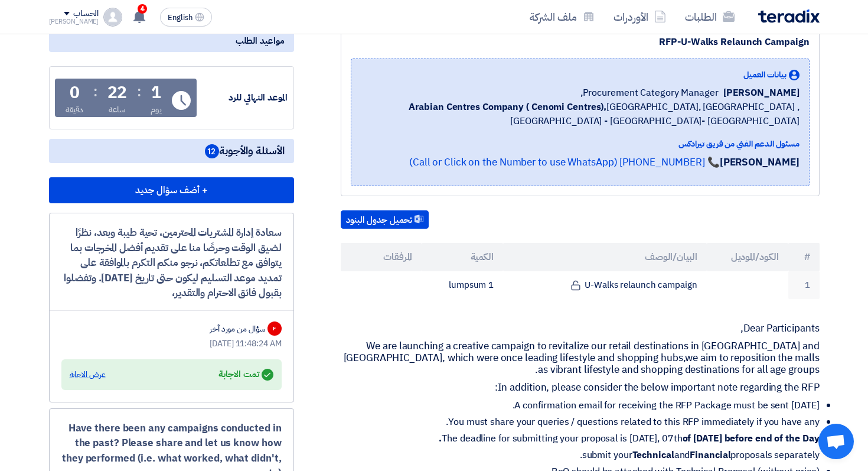 Image resolution: width=868 pixels, height=471 pixels. Describe the element at coordinates (384, 220) in the screenshot. I see `button: تحميل جدول البنود` at that location.